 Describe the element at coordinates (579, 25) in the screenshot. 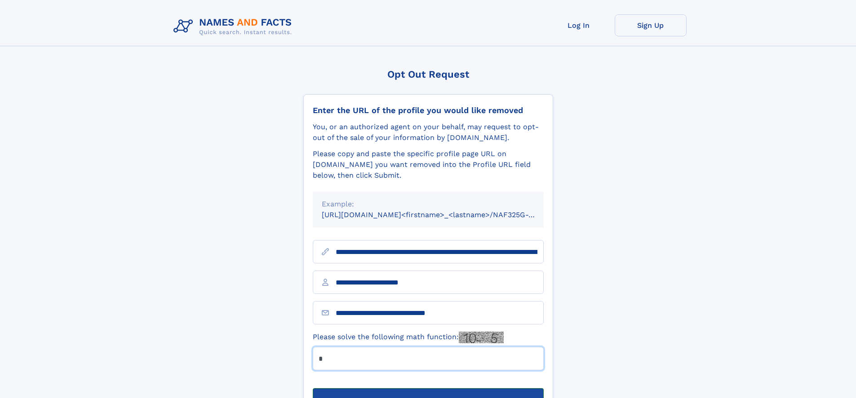

I see `a: Log In` at that location.